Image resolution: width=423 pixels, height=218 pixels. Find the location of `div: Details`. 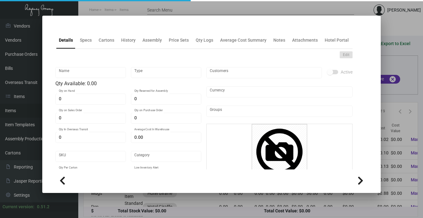

div: Details is located at coordinates (66, 40).